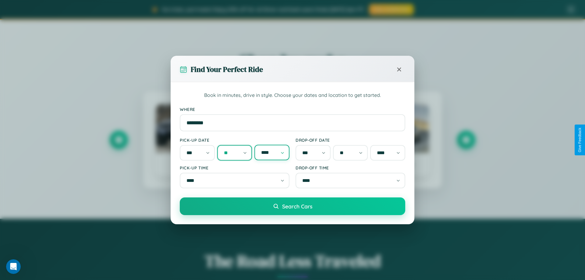  Describe the element at coordinates (351, 140) in the screenshot. I see `label: Drop-off Date` at that location.